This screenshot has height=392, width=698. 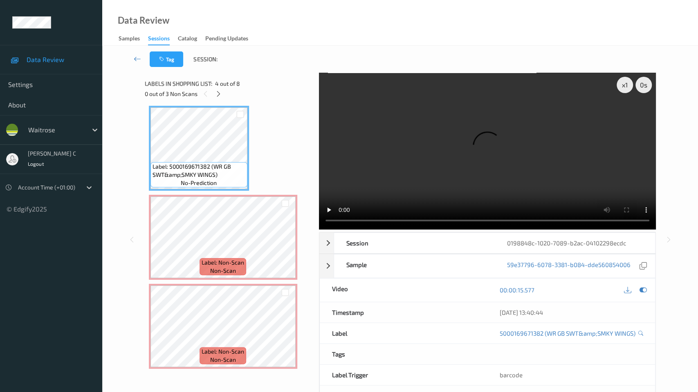 I want to click on span: 4 out of 8, so click(x=227, y=84).